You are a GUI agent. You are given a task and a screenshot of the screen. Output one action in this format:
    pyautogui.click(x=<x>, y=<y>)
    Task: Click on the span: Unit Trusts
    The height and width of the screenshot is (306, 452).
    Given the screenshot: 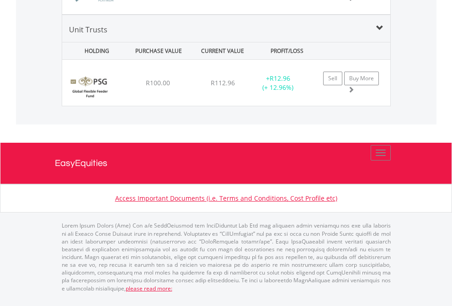 What is the action you would take?
    pyautogui.click(x=88, y=30)
    